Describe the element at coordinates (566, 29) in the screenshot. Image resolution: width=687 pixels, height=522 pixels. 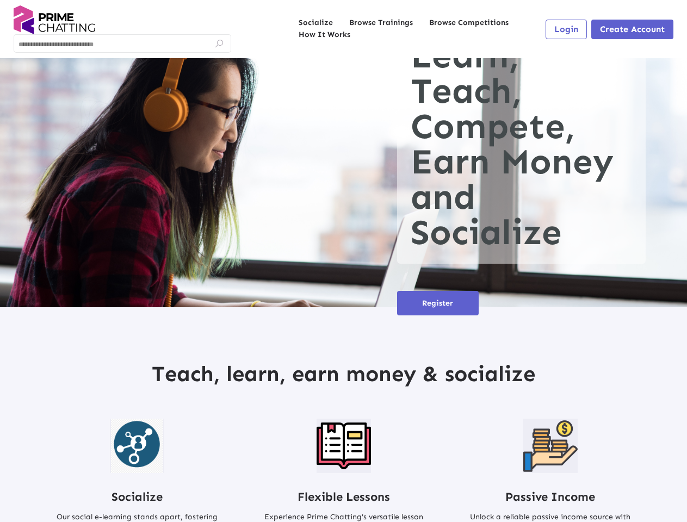
I see `button: Login` at that location.